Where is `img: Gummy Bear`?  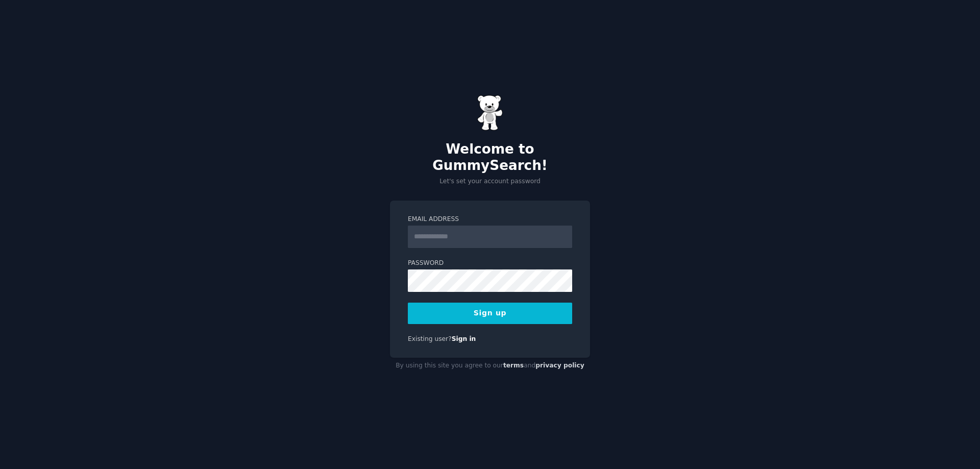
img: Gummy Bear is located at coordinates (490, 113).